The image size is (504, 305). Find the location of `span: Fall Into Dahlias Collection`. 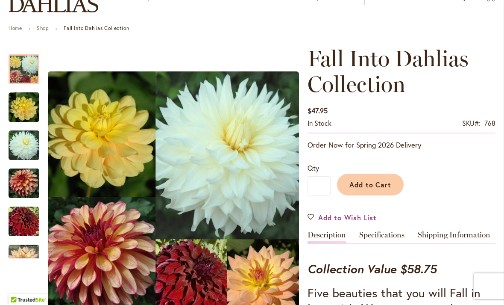

span: Fall Into Dahlias Collection is located at coordinates (388, 71).